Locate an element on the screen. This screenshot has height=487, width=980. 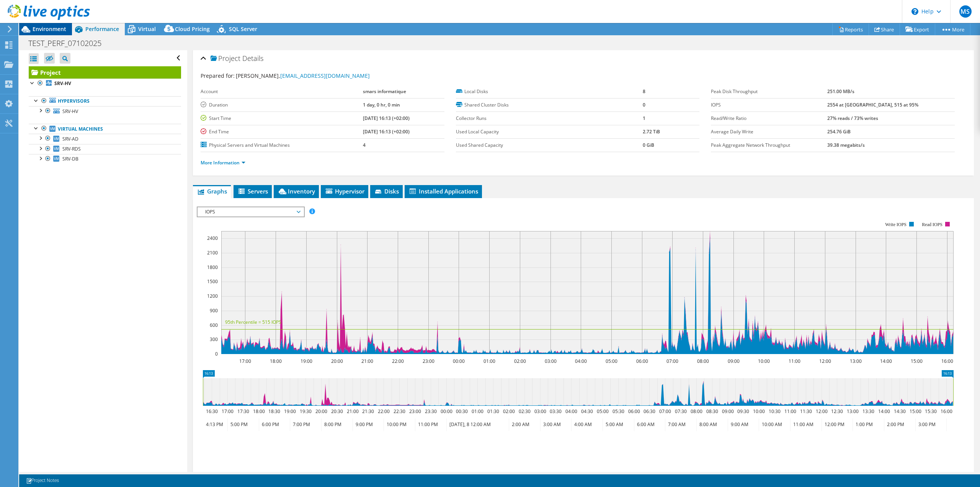
text: 03:30 is located at coordinates (555, 411).